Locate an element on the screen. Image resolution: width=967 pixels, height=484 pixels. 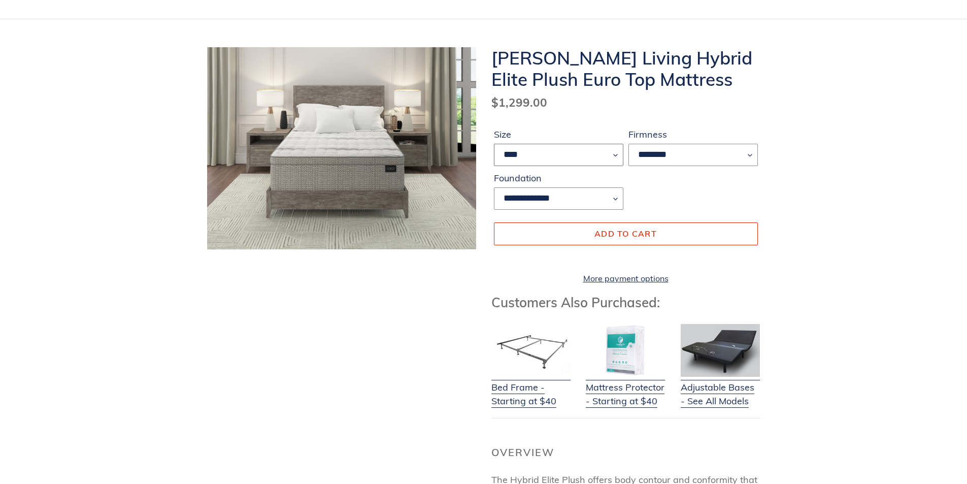
a: More payment options is located at coordinates (626, 278).